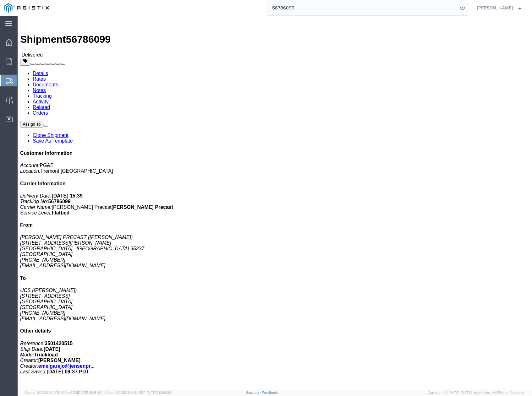 The height and width of the screenshot is (396, 532). I want to click on span: Esme Melgarejo, so click(496, 8).